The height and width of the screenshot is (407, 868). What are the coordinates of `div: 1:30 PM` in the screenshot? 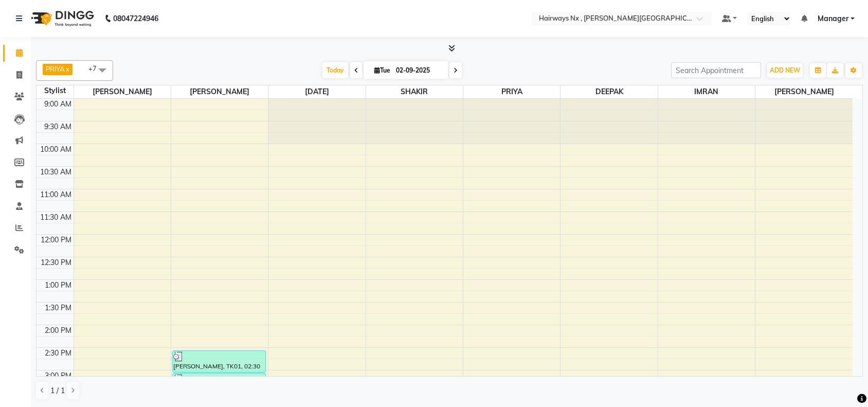 It's located at (58, 308).